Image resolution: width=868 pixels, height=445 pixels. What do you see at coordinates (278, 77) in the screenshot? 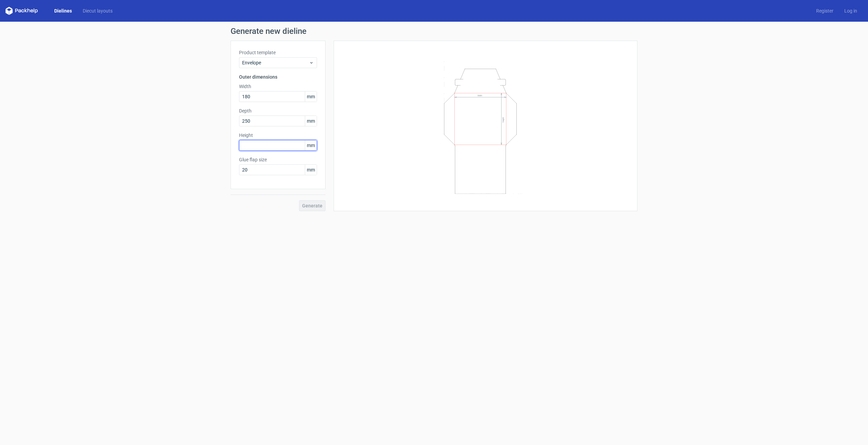
I see `h3: Outer dimensions` at bounding box center [278, 77].